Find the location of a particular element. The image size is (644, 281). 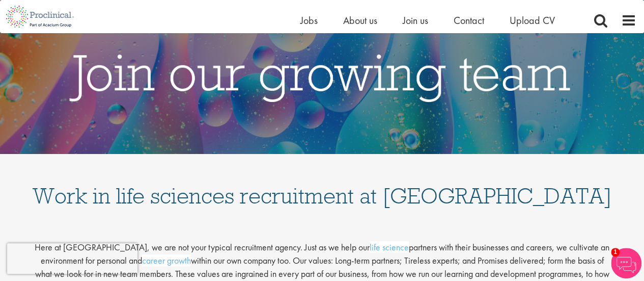

a: career growth is located at coordinates (166, 260).